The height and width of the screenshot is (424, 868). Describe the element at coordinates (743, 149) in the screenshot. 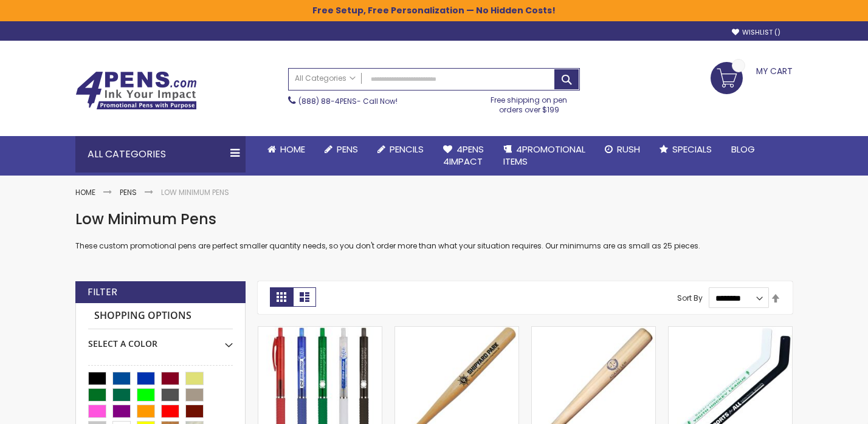

I see `a: Blog` at that location.